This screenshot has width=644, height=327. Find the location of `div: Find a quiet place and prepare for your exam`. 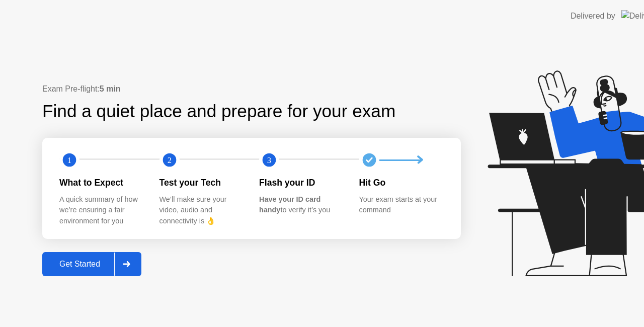

div: Find a quiet place and prepare for your exam is located at coordinates (219, 111).